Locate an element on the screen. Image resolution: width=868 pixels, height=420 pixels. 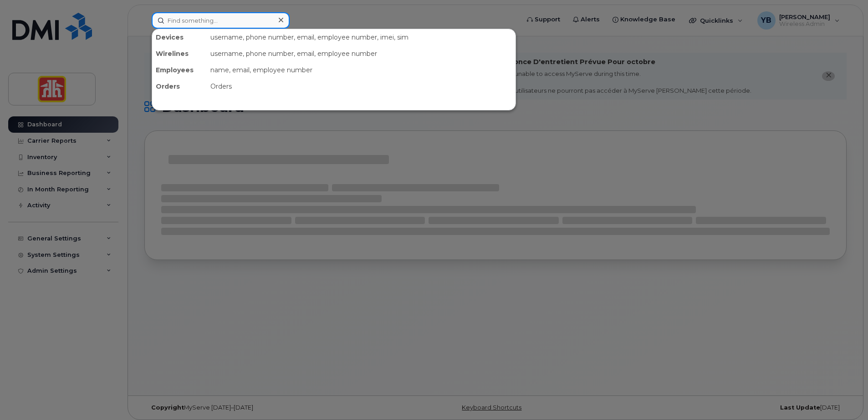
div: Devices is located at coordinates (179, 37).